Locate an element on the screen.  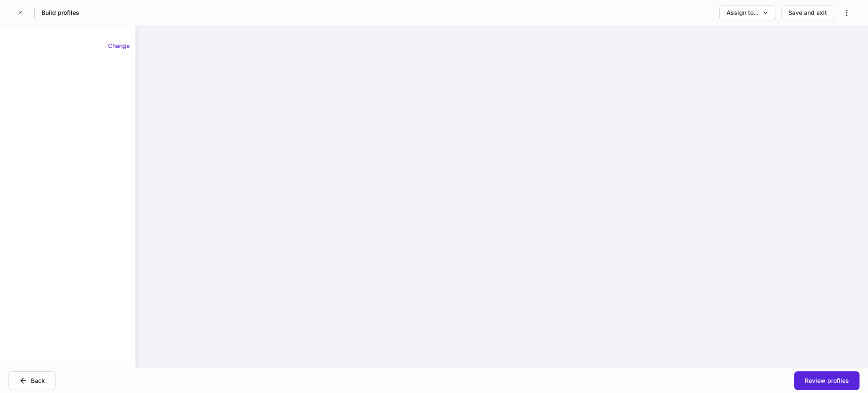
button: Save and exit is located at coordinates (807, 13).